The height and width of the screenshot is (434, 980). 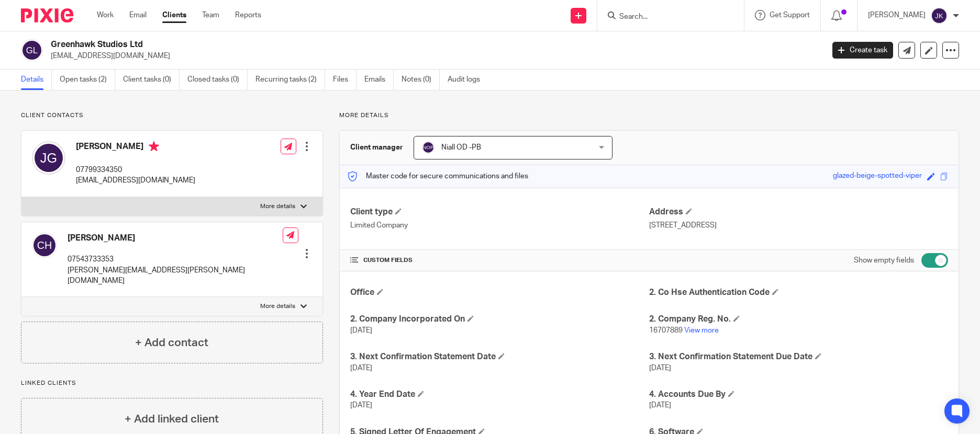 I want to click on div: glazed-beige-spotted-viper, so click(x=878, y=177).